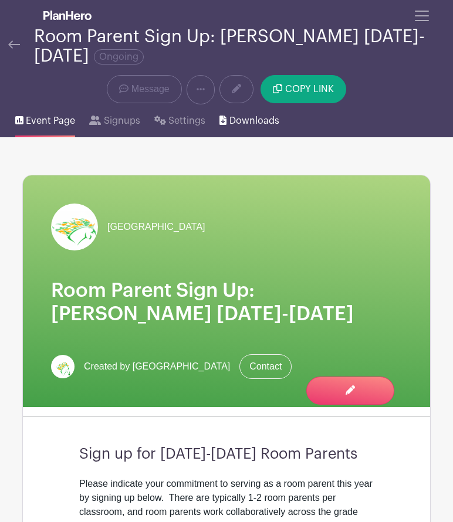  Describe the element at coordinates (50, 121) in the screenshot. I see `span: Event Page` at that location.